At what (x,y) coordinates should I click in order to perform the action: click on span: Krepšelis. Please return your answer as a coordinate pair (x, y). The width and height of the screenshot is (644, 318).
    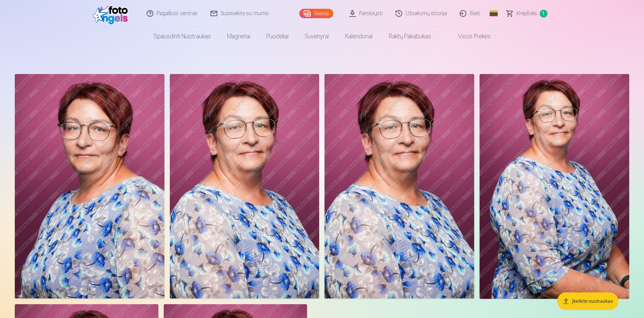
    Looking at the image, I should click on (527, 13).